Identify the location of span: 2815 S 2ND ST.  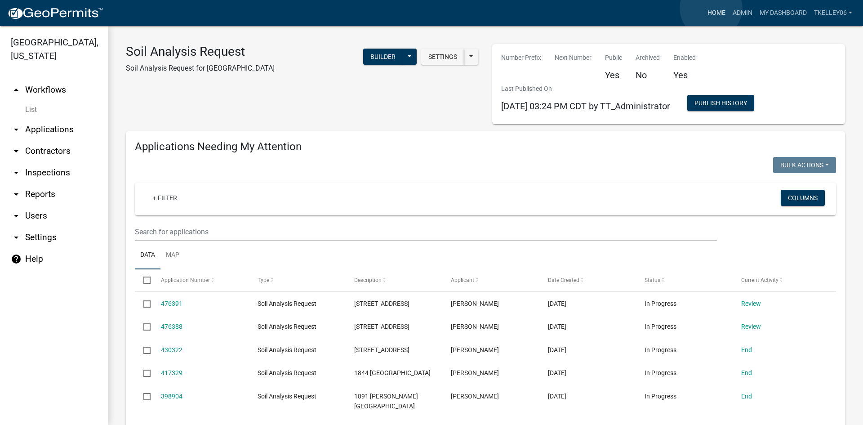
(381, 326).